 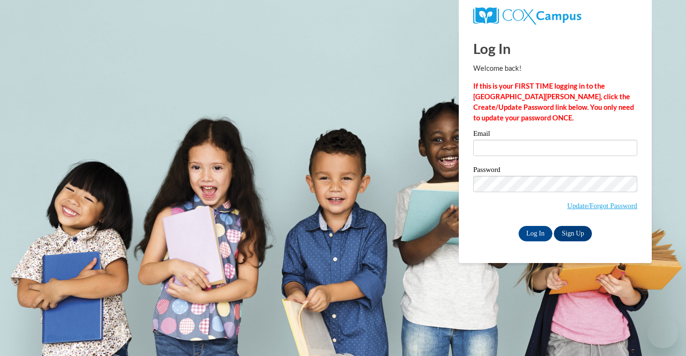 I want to click on img: COX Campus, so click(x=527, y=16).